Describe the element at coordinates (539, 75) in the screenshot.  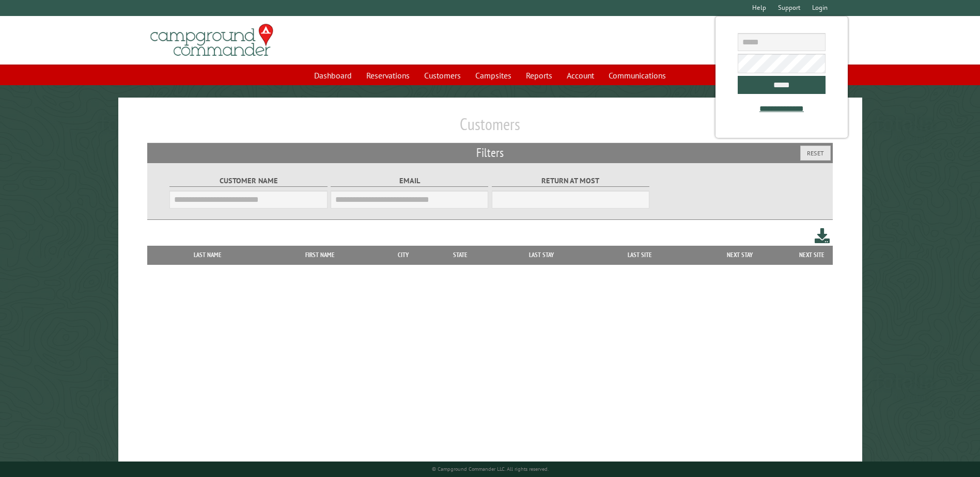
I see `a: Reports` at that location.